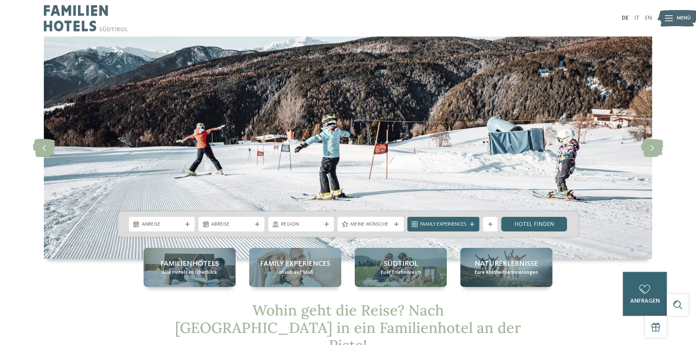 This screenshot has height=345, width=696. Describe the element at coordinates (189, 273) in the screenshot. I see `span: Alle Hotels im Überblick` at that location.